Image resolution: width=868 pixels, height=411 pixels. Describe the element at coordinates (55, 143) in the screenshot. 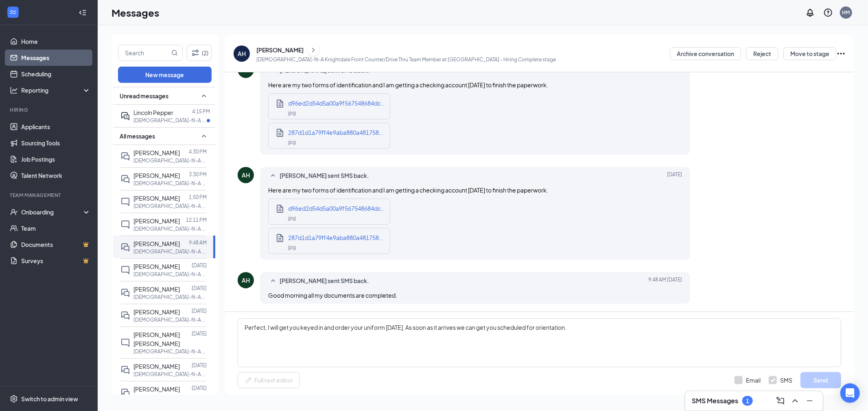

I see `a: Sourcing Tools` at that location.